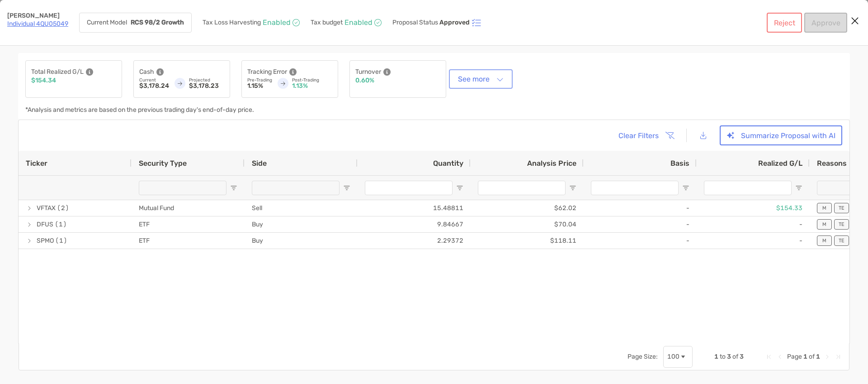 This screenshot has width=868, height=384. Describe the element at coordinates (522, 188) in the screenshot. I see `input: Analysis Price Filter Input` at that location.